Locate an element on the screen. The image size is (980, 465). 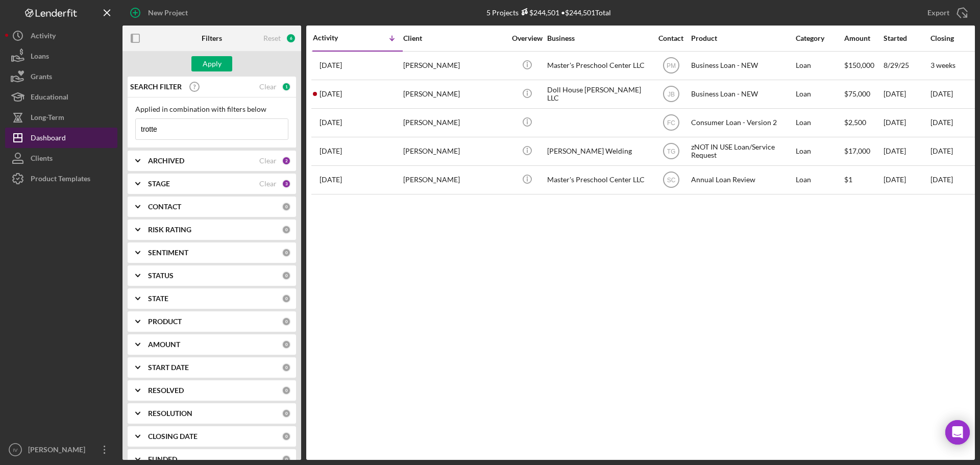
div: Grants is located at coordinates (42, 78).